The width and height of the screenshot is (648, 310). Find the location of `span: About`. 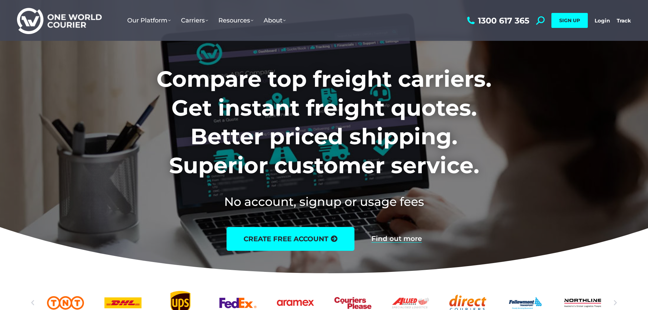

span: About is located at coordinates (275, 20).